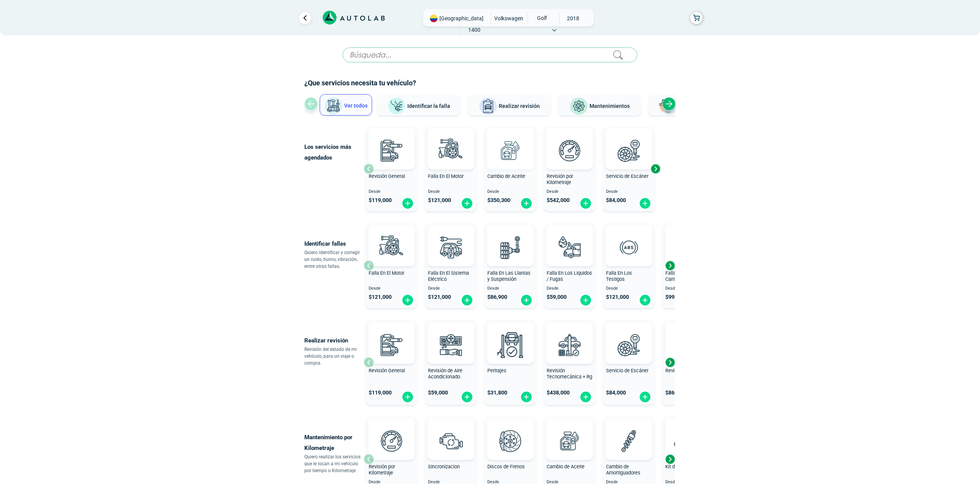 The height and width of the screenshot is (484, 980). Describe the element at coordinates (444, 466) in the screenshot. I see `span: Sincronizacion` at that location.